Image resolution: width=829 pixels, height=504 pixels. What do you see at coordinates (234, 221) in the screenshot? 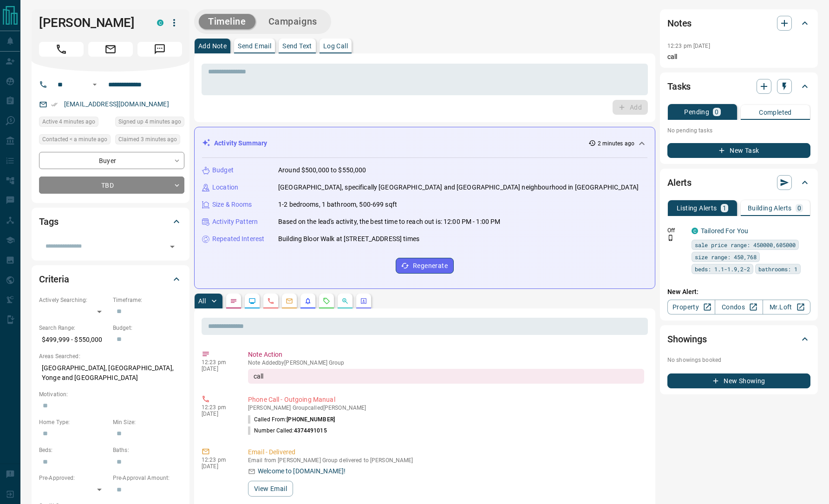
I see `p: Activity Pattern` at bounding box center [234, 221].